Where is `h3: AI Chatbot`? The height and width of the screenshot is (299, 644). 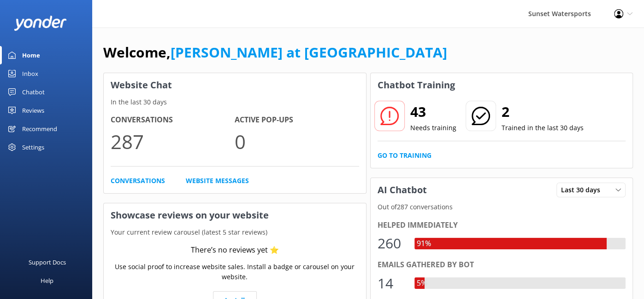
h3: AI Chatbot is located at coordinates (402, 190).